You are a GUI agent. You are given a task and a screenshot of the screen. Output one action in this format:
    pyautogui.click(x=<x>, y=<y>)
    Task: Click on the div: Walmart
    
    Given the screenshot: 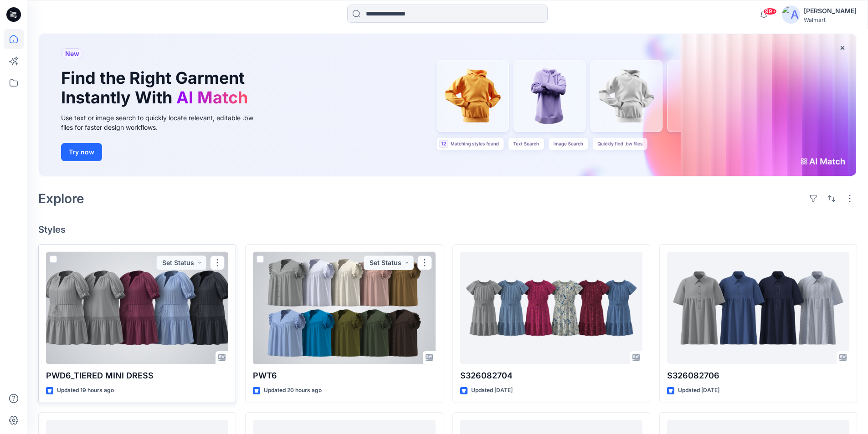 What is the action you would take?
    pyautogui.click(x=830, y=20)
    